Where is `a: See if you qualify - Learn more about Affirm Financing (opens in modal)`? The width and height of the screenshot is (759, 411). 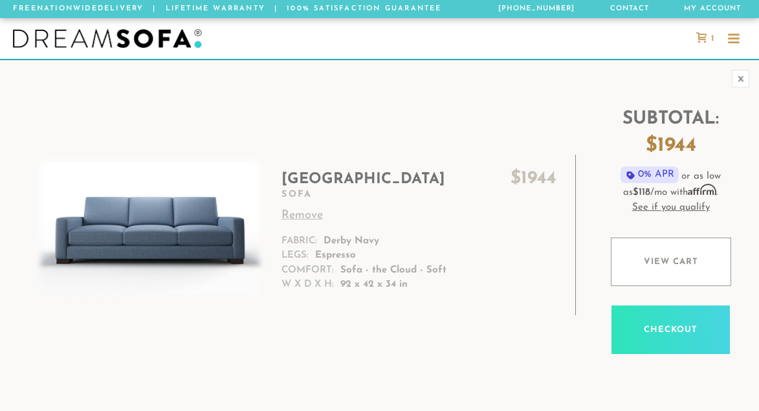 a: See if you qualify - Learn more about Affirm Financing (opens in modal) is located at coordinates (671, 208).